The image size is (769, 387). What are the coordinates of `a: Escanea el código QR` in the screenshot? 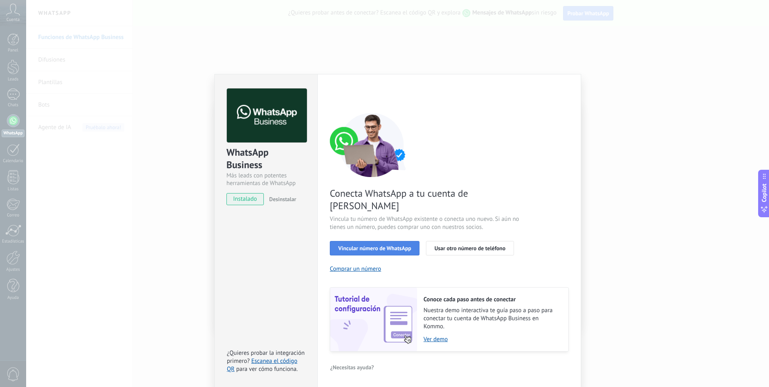 It's located at (262, 365).